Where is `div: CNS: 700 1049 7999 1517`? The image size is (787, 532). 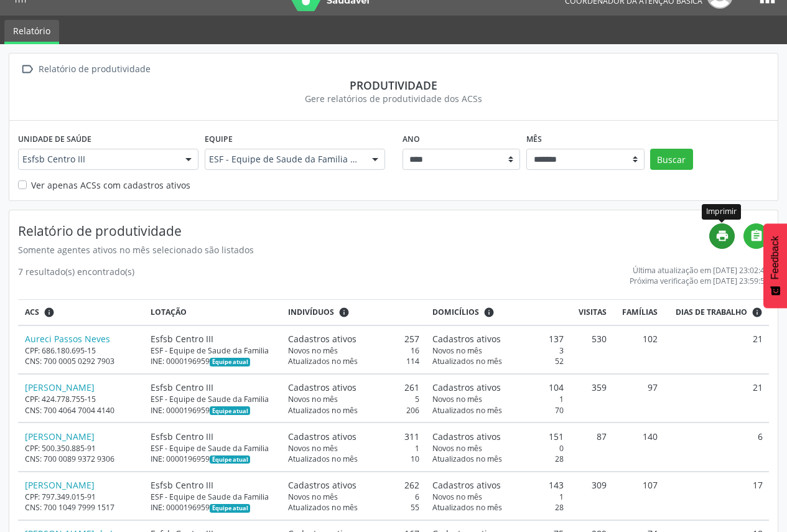 div: CNS: 700 1049 7999 1517 is located at coordinates (81, 507).